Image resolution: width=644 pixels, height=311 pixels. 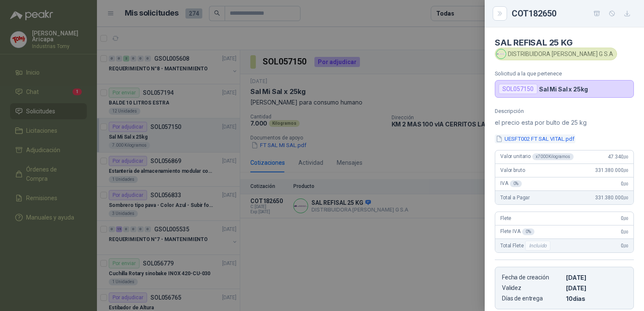 I want to click on span: 47.340, so click(x=618, y=157).